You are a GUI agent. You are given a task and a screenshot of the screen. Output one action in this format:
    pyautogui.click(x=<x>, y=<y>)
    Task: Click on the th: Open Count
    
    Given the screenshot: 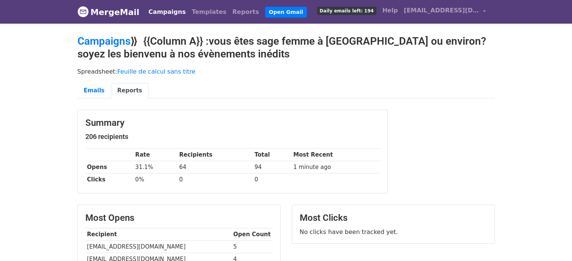 What is the action you would take?
    pyautogui.click(x=252, y=235)
    